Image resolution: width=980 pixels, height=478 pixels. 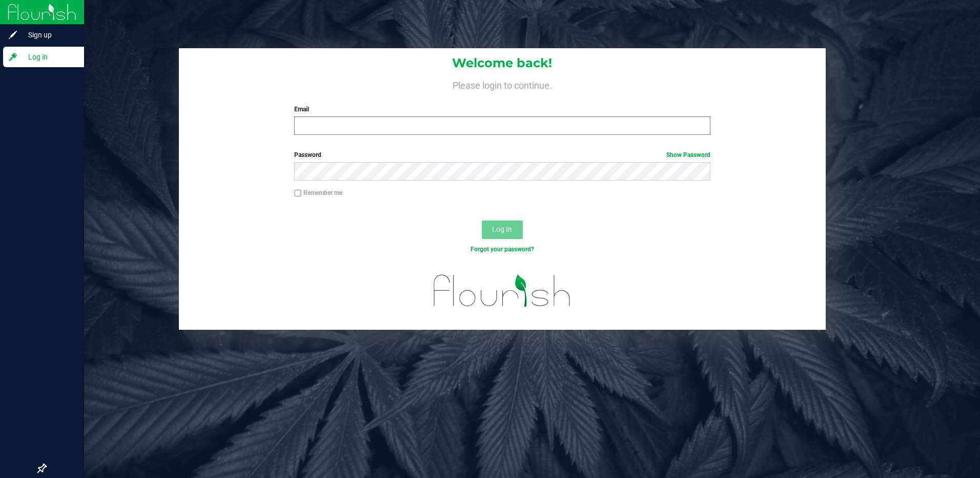 I want to click on a: Show Password, so click(x=689, y=155).